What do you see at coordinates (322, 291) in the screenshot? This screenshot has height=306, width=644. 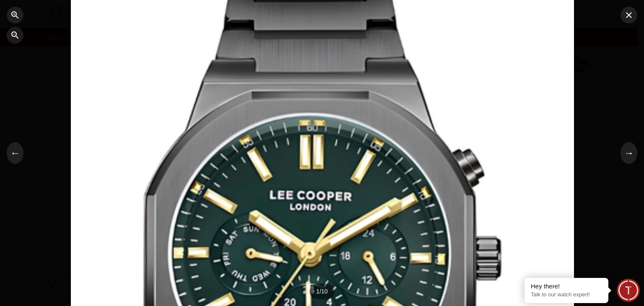 I see `div: 1 / 10` at bounding box center [322, 291].